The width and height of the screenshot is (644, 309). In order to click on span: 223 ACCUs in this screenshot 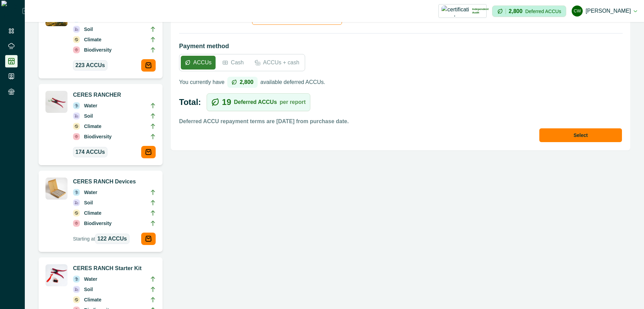, I will do `click(90, 65)`.